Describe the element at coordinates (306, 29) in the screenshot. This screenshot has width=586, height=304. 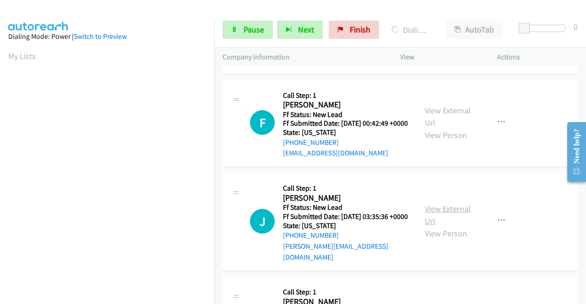
I see `span: Next` at that location.